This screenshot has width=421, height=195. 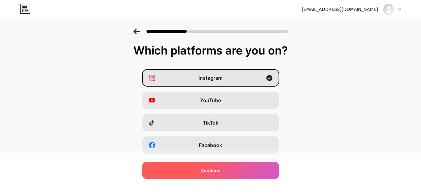 I want to click on span: TikTok, so click(x=211, y=123).